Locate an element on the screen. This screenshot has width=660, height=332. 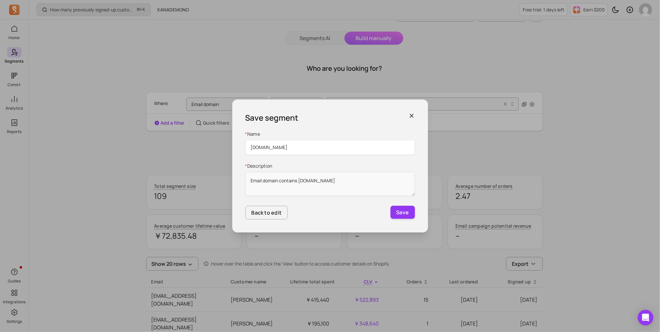
h3: Save segment is located at coordinates (272, 118).